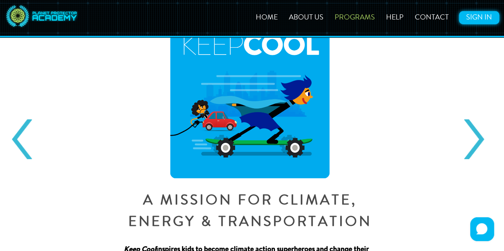 The image size is (504, 251). Describe the element at coordinates (42, 16) in the screenshot. I see `img: Planet Protector Logo desktop` at that location.